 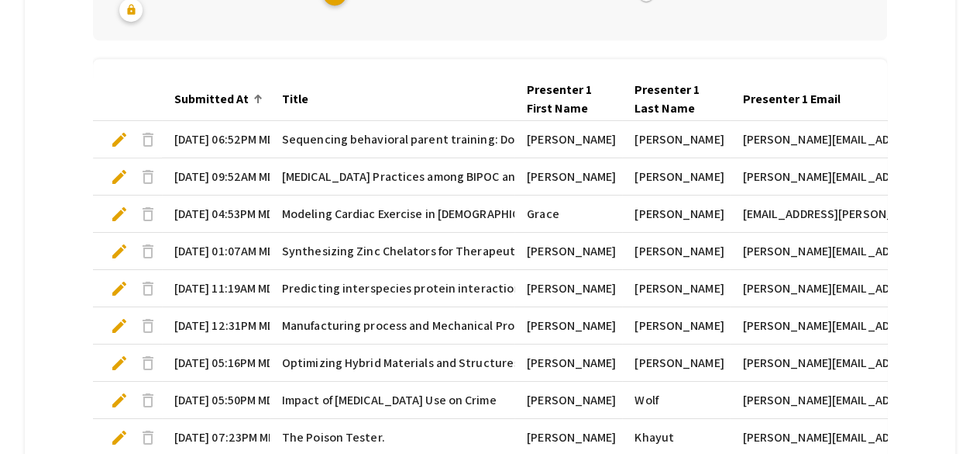 I want to click on span: Sequencing behavioral parent training: Do we need to start with positive parenting to be effective?, so click(x=555, y=140).